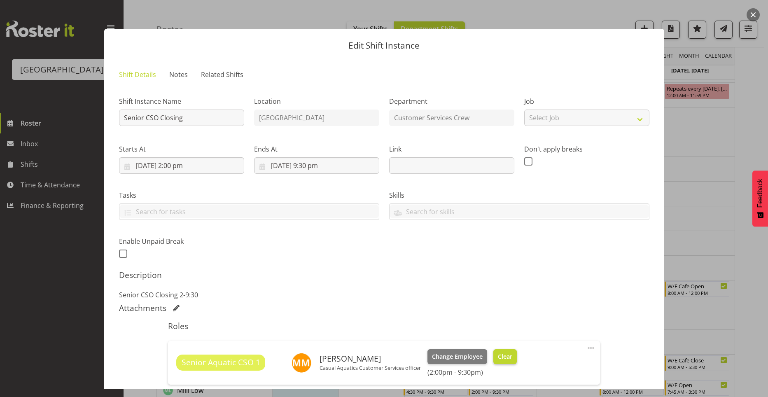  What do you see at coordinates (370, 368) in the screenshot?
I see `p: Casual Aquatics Customer Services officer` at bounding box center [370, 368].